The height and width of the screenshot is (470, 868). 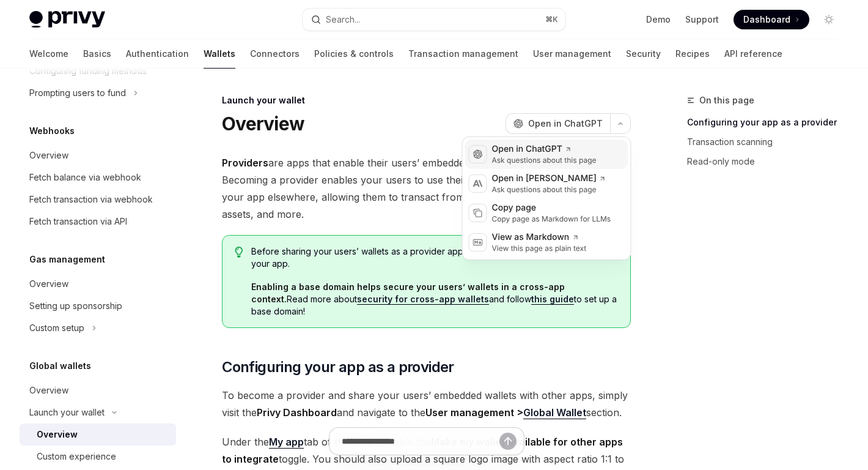 What do you see at coordinates (426, 189) in the screenshot?
I see `span: are apps that enable their users’ embedded wallets to be used in other apps. Becoming a provider ...` at bounding box center [426, 189].